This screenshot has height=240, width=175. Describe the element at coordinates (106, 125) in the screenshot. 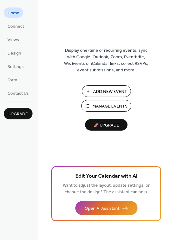

I see `button: 🚀 Upgrade` at that location.